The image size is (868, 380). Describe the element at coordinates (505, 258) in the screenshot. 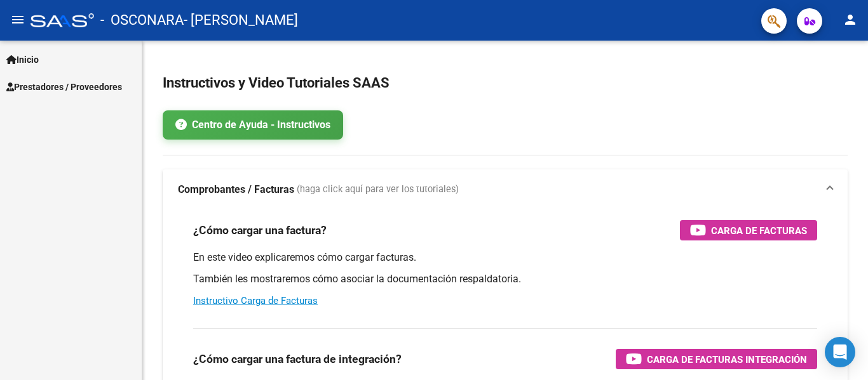

I see `p: En este video explicaremos cómo cargar facturas.` at that location.